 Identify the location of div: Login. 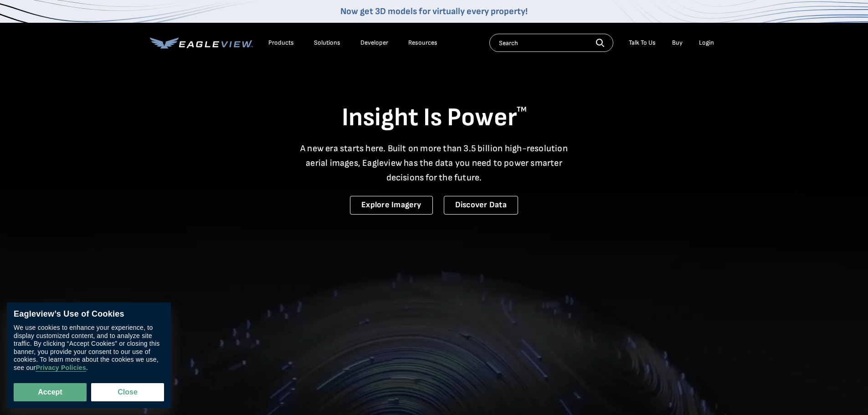
(707, 43).